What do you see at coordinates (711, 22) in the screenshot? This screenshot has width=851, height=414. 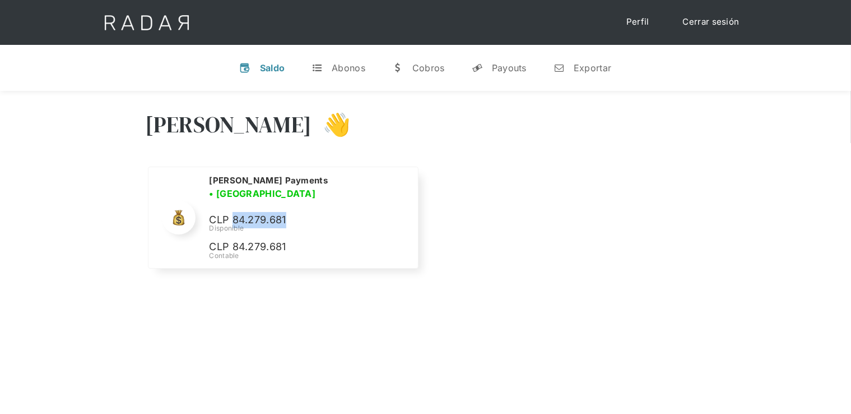 I see `a: Cerrar sesión` at bounding box center [711, 22].